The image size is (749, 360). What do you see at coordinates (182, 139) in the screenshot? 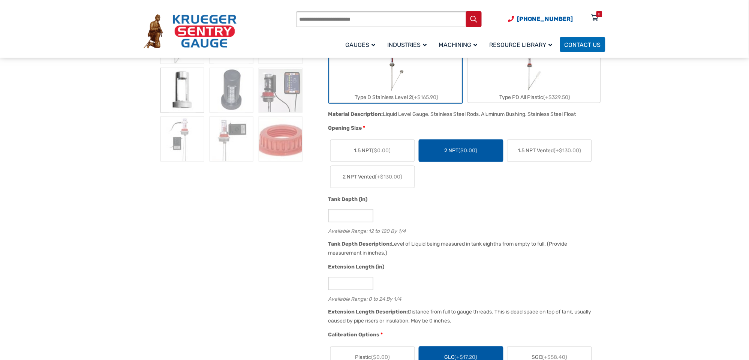
I see `img: At A Glance - Image 7` at bounding box center [182, 139].